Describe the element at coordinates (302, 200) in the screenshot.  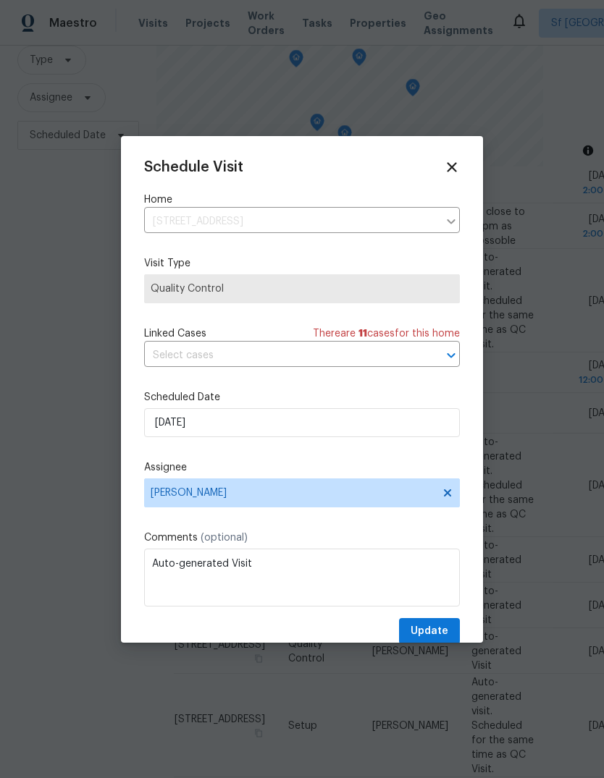
I see `label: Home` at that location.